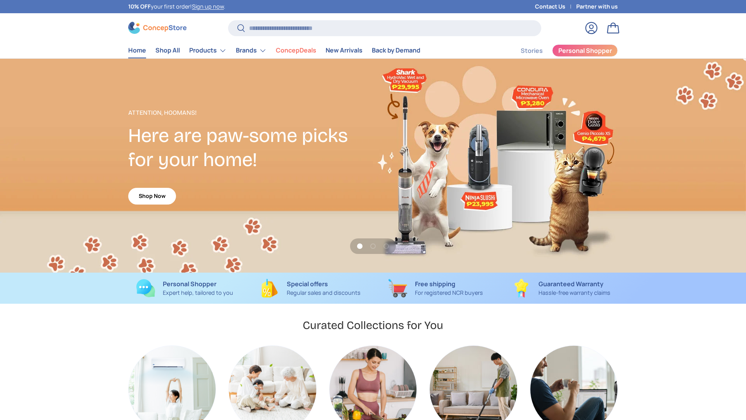  What do you see at coordinates (296, 50) in the screenshot?
I see `a: ConcepDeals` at bounding box center [296, 50].